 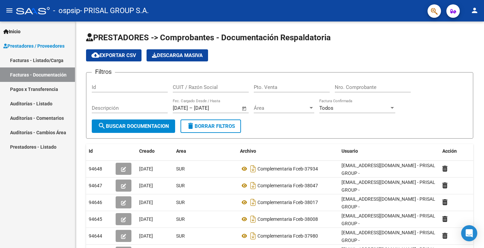 I want to click on span: Complementaria Fceb-38017, so click(x=288, y=203).